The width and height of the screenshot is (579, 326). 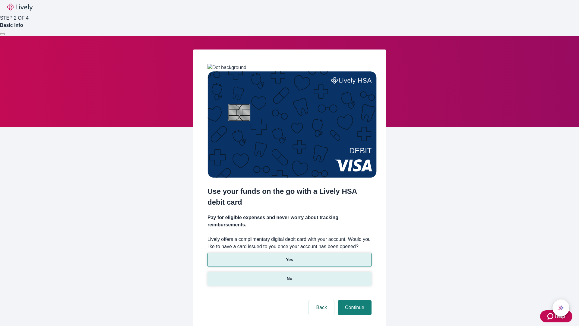 What do you see at coordinates (290, 259) in the screenshot?
I see `p: Yes` at bounding box center [290, 259].